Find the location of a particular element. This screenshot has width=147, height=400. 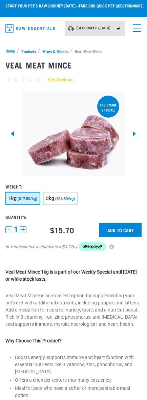

span: 1 is located at coordinates (16, 230).